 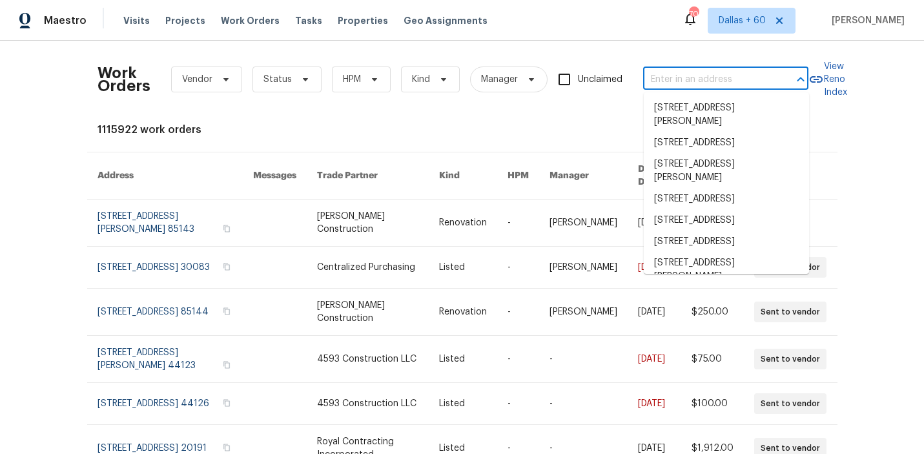 What do you see at coordinates (828, 79) in the screenshot?
I see `a: View Reno Index` at bounding box center [828, 79].